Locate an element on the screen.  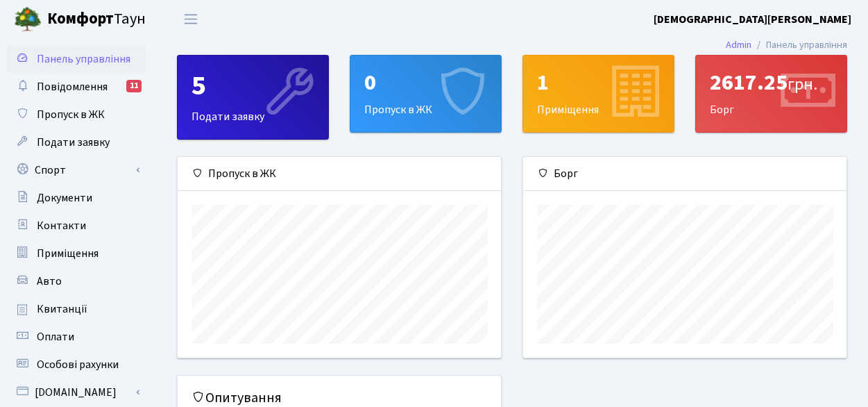
a: 0Пропуск в ЖК is located at coordinates (425, 94).